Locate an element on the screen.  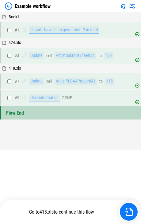
img: Back is located at coordinates (9, 6).